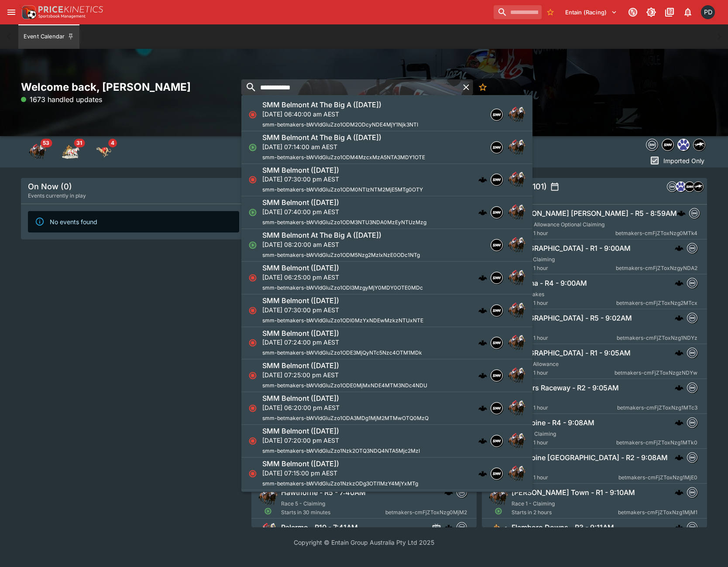 This screenshot has width=728, height=567. What do you see at coordinates (550, 12) in the screenshot?
I see `button: No Bookmarks` at bounding box center [550, 12].